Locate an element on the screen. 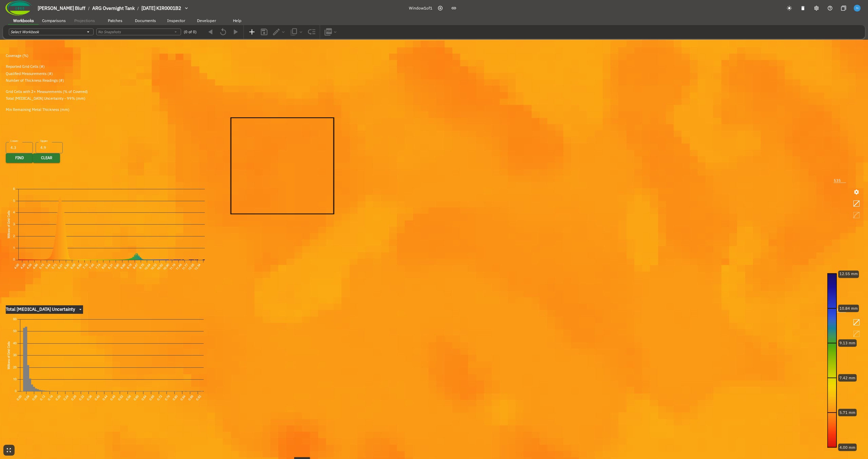  span: Window 1 of 1 is located at coordinates (421, 9).